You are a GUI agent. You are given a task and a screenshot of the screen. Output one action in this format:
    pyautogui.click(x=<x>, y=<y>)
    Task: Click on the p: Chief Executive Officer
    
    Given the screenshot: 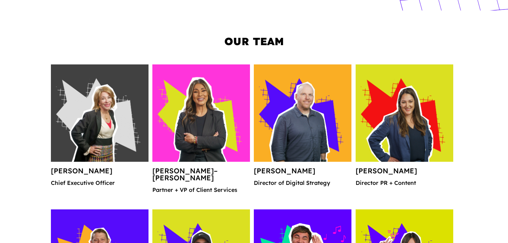 What is the action you would take?
    pyautogui.click(x=100, y=186)
    